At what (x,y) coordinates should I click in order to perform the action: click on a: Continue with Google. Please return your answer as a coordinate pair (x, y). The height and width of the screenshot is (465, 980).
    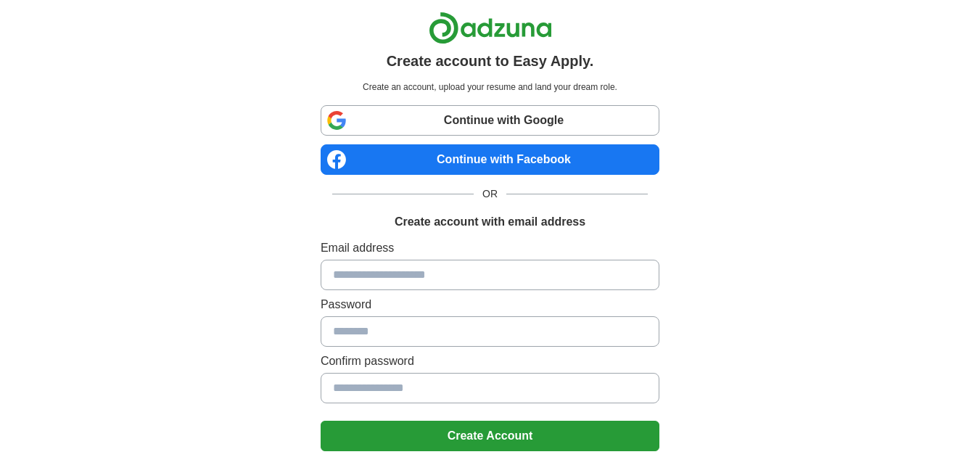
    Looking at the image, I should click on (490, 121).